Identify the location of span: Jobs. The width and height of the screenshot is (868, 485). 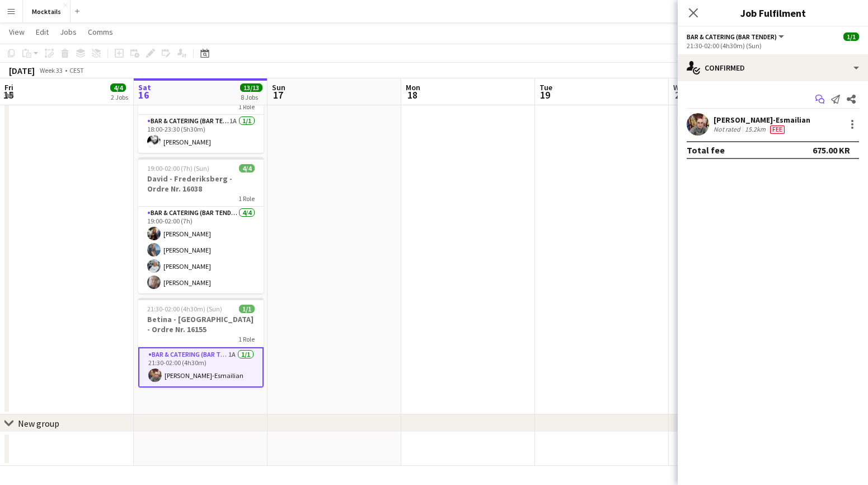
(69, 32).